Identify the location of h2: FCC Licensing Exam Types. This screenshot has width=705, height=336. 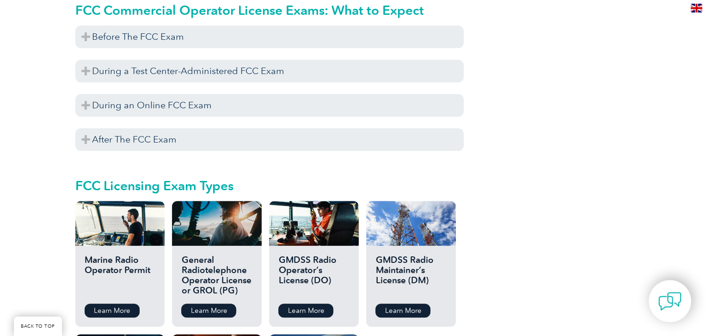
(270, 185).